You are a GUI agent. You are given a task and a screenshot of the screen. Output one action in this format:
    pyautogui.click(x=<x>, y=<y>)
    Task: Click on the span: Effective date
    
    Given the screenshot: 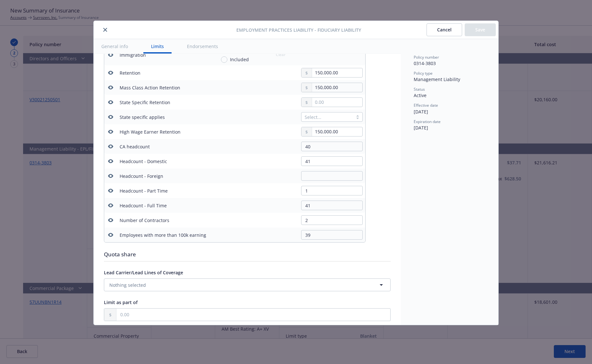 What is the action you would take?
    pyautogui.click(x=426, y=105)
    